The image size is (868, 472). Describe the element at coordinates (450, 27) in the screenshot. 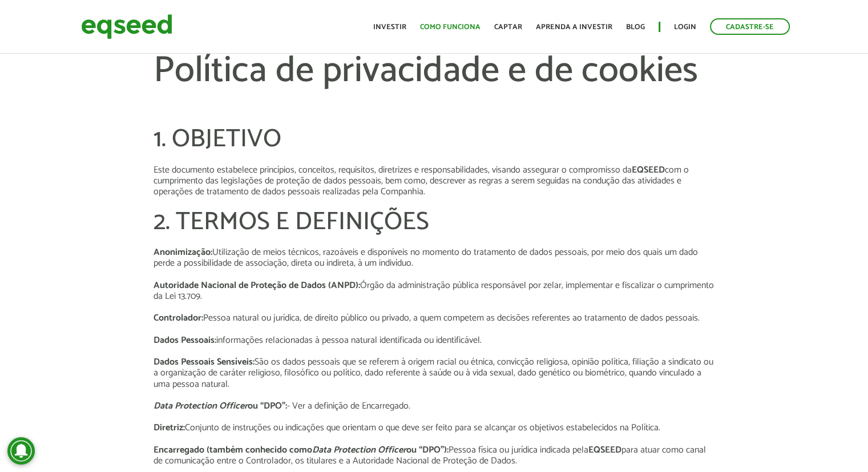

I see `a: Como funciona` at that location.